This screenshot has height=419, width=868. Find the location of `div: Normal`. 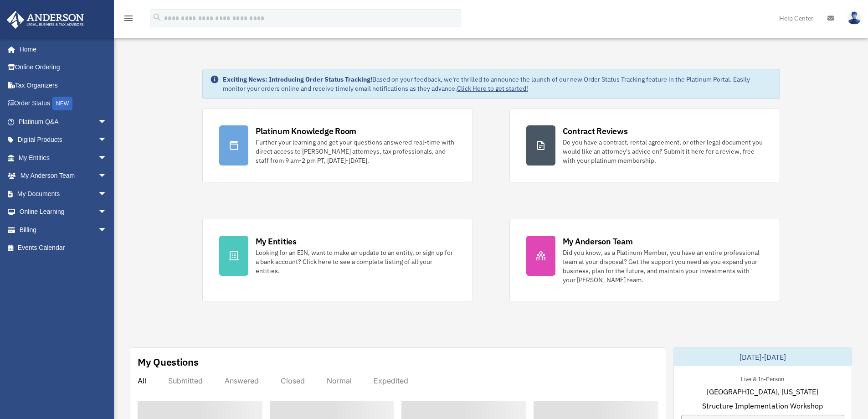

div: Normal is located at coordinates (339, 380).